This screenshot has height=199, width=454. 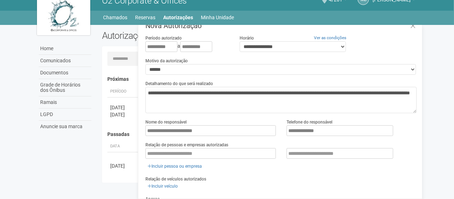 What do you see at coordinates (247, 38) in the screenshot?
I see `label: Horário` at bounding box center [247, 38].